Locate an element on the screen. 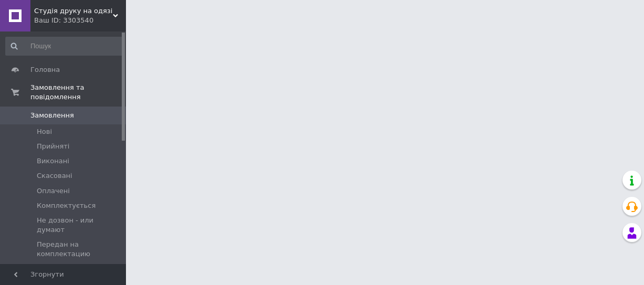  span: Скасовані is located at coordinates (54, 176).